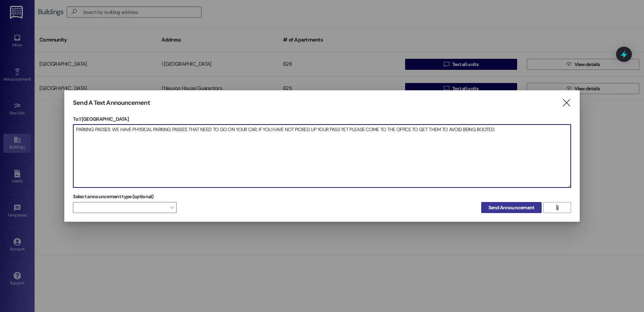  What do you see at coordinates (111, 103) in the screenshot?
I see `h3: Send A Text Announcement` at bounding box center [111, 103].